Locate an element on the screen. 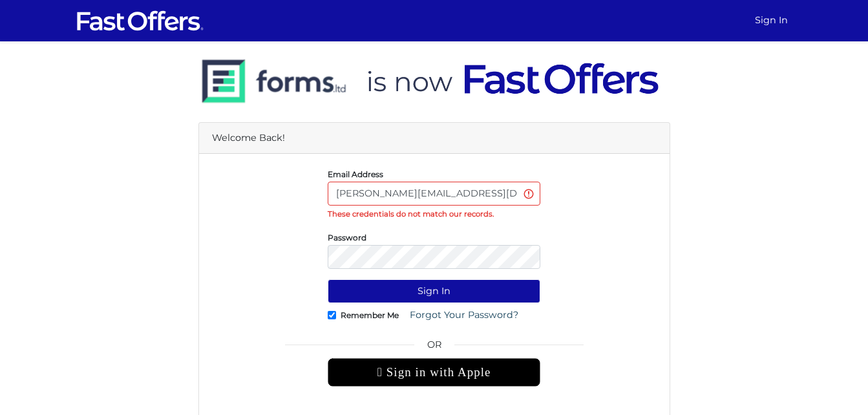  div: Welcome Back! is located at coordinates (434, 139).